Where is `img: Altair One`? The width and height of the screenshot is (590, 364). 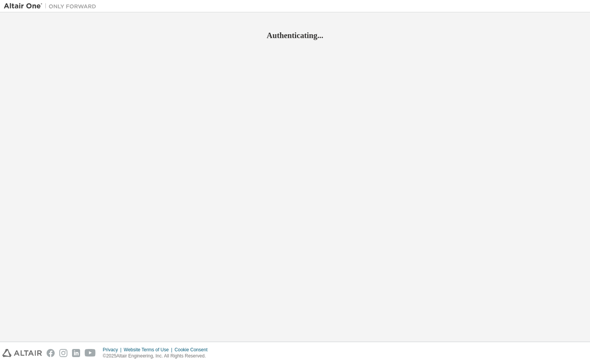 img: Altair One is located at coordinates (52, 6).